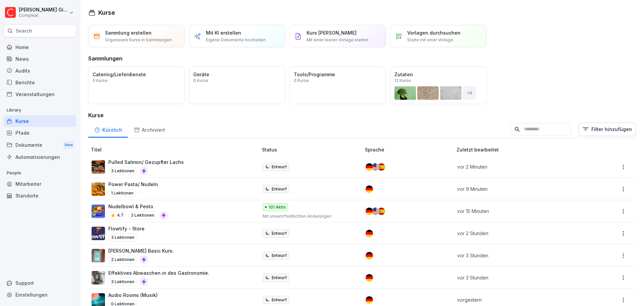 This screenshot has width=644, height=306. I want to click on div: New, so click(69, 145).